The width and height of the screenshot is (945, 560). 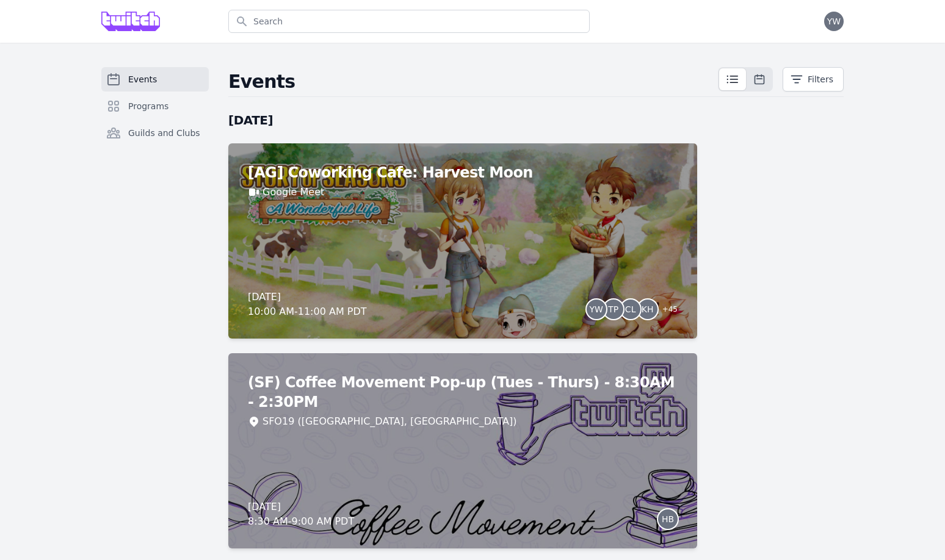 What do you see at coordinates (131, 21) in the screenshot?
I see `img: Grove` at bounding box center [131, 21].